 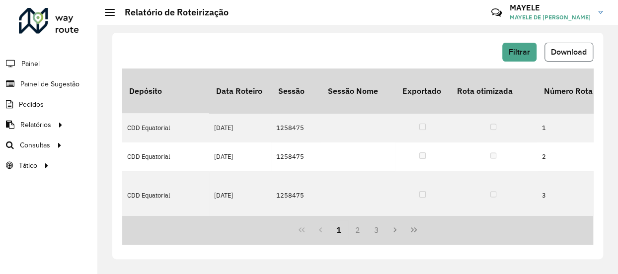 What do you see at coordinates (519, 52) in the screenshot?
I see `button: Filtrar` at bounding box center [519, 52].